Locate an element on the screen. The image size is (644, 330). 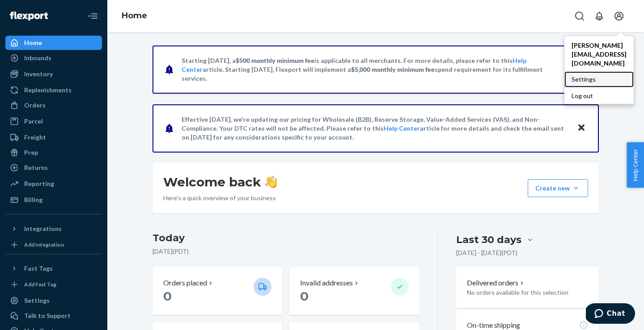
button: Close is located at coordinates (581, 128).